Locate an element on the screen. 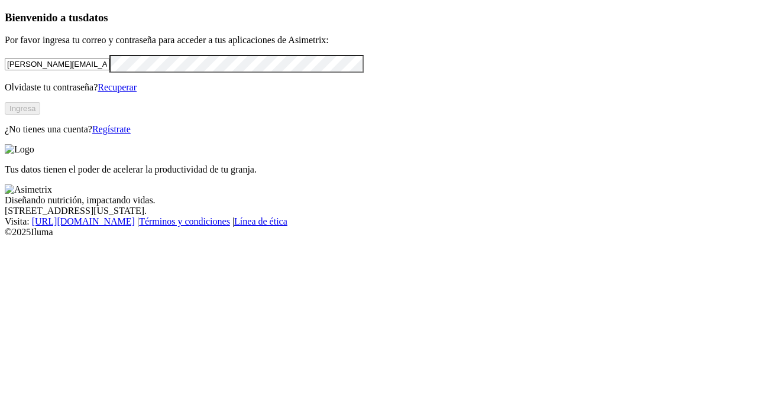  p: ¿No tienes una cuenta? is located at coordinates (379, 130).